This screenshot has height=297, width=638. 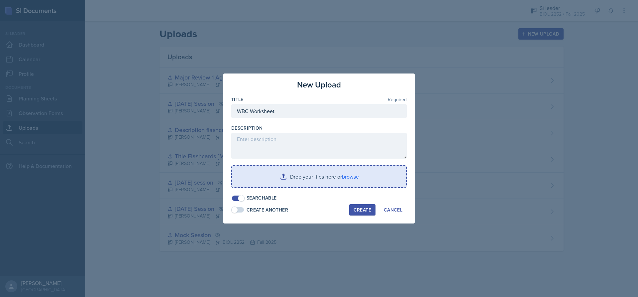 What do you see at coordinates (261, 198) in the screenshot?
I see `div: Searchable` at bounding box center [261, 198].